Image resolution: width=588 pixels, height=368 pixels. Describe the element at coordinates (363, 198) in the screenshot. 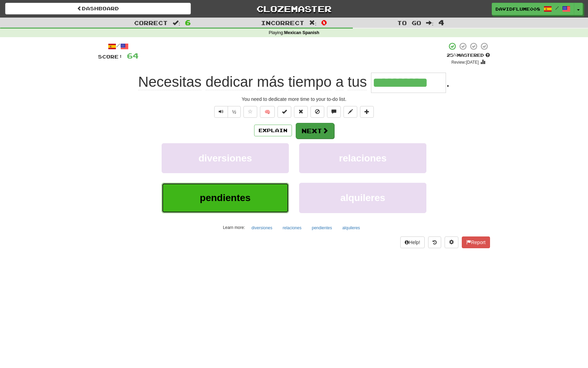

I see `span: alquileres` at that location.